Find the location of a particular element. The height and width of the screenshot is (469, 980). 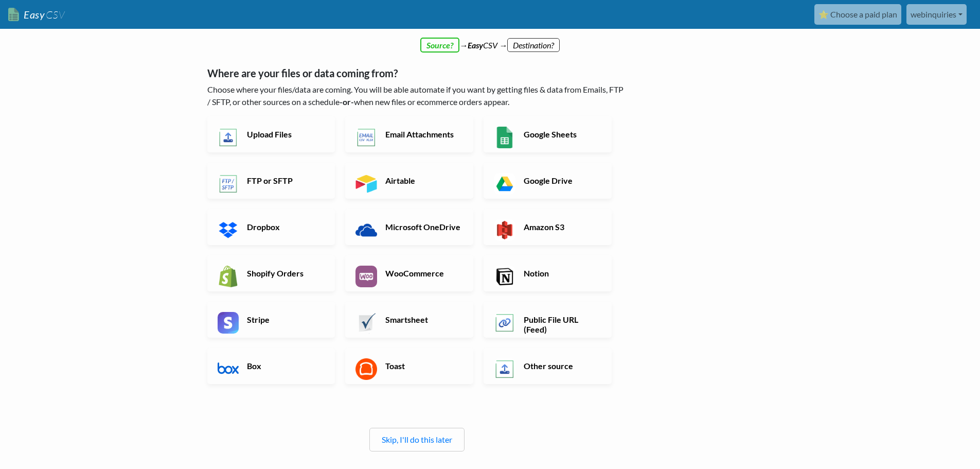

span: CSV is located at coordinates (55, 15).